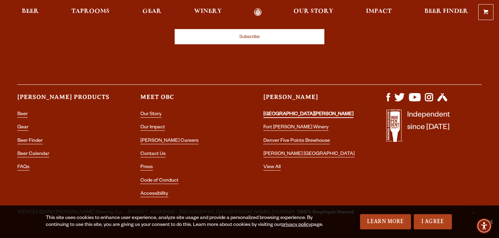  I want to click on a: Scroll to top, so click(473, 212).